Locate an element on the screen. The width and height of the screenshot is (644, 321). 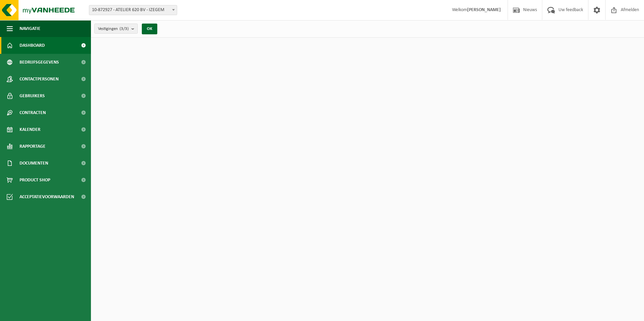
span: 10-872927 - ATELIER 620 BV - IZEGEM is located at coordinates (133, 10).